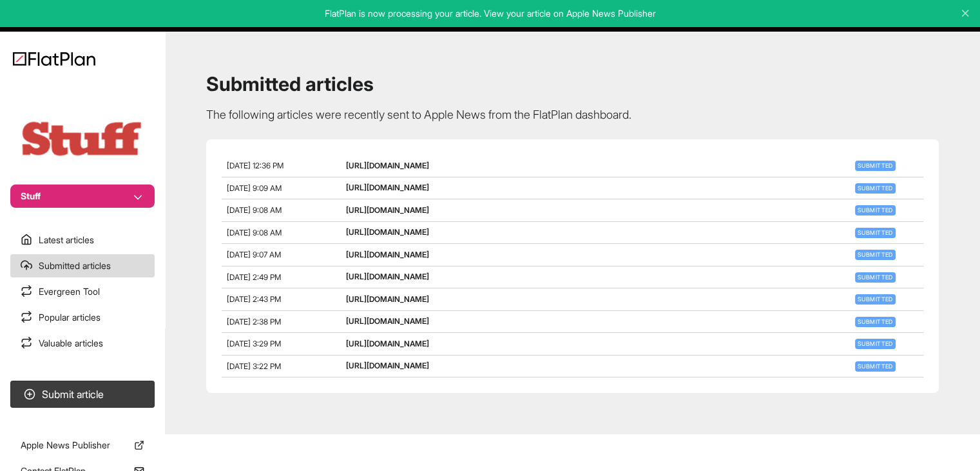  I want to click on a: Submitted articles, so click(82, 266).